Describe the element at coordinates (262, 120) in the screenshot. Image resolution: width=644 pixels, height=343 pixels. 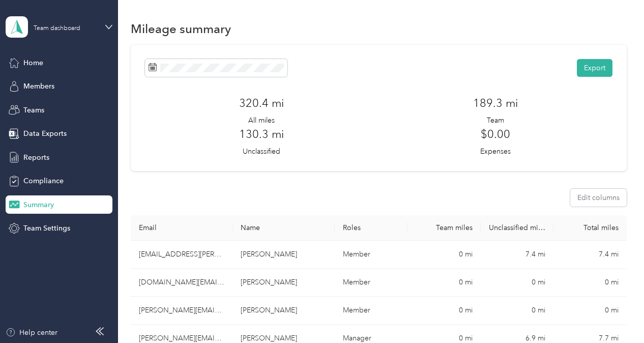
I see `p: All miles` at that location.